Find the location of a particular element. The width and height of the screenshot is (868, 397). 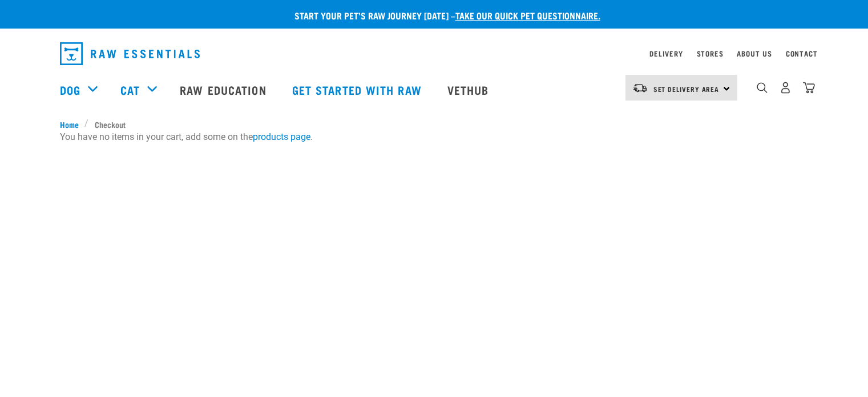

p: You have no items in your cart, add some on the . is located at coordinates (434, 137).